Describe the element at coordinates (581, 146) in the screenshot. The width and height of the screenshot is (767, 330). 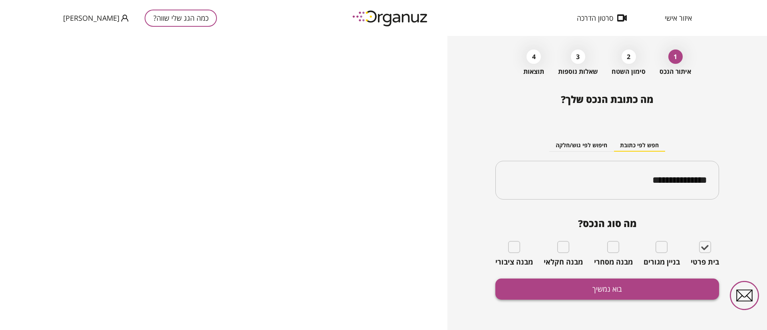
I see `button: חיפוש לפי גוש/חלקה` at that location.